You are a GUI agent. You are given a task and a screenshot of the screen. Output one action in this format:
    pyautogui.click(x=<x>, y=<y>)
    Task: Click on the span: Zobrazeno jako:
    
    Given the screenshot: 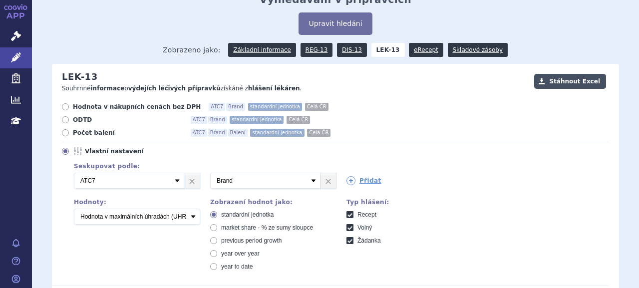 What is the action you would take?
    pyautogui.click(x=192, y=50)
    